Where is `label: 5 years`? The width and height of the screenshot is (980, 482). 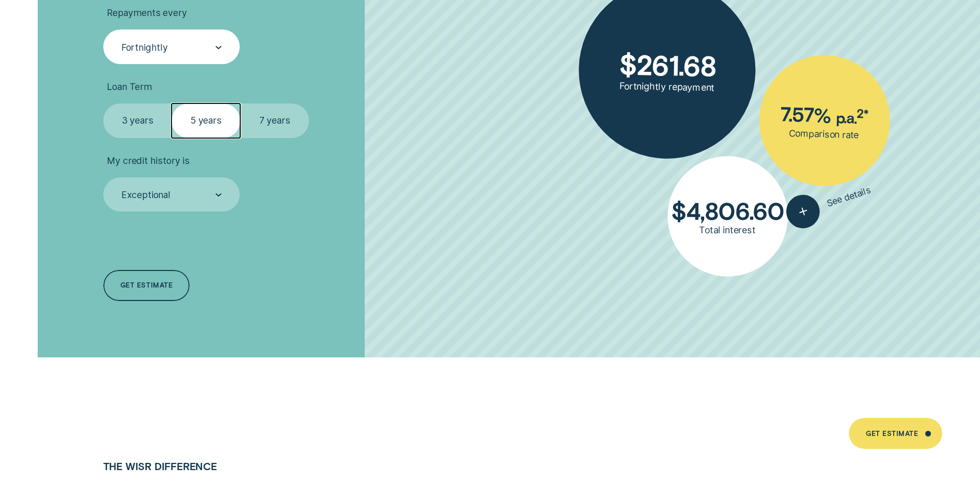
label: 5 years is located at coordinates (206, 120).